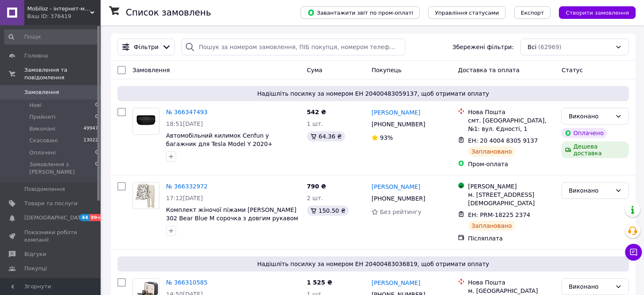 The image size is (644, 295). Describe the element at coordinates (293, 47) in the screenshot. I see `input: Пошук за номером замовлення, ПІБ покупця, номером телефону, Email, номером накладної` at that location.